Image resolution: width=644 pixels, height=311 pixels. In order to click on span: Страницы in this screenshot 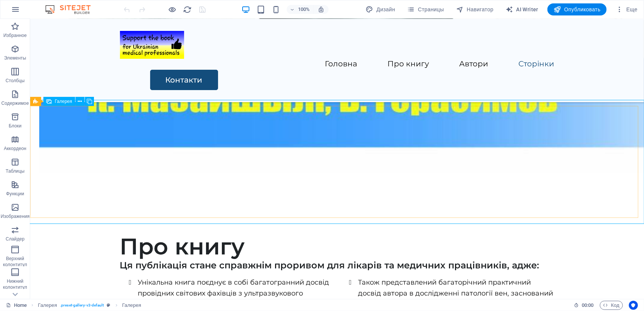, I will do `click(426, 10)`.